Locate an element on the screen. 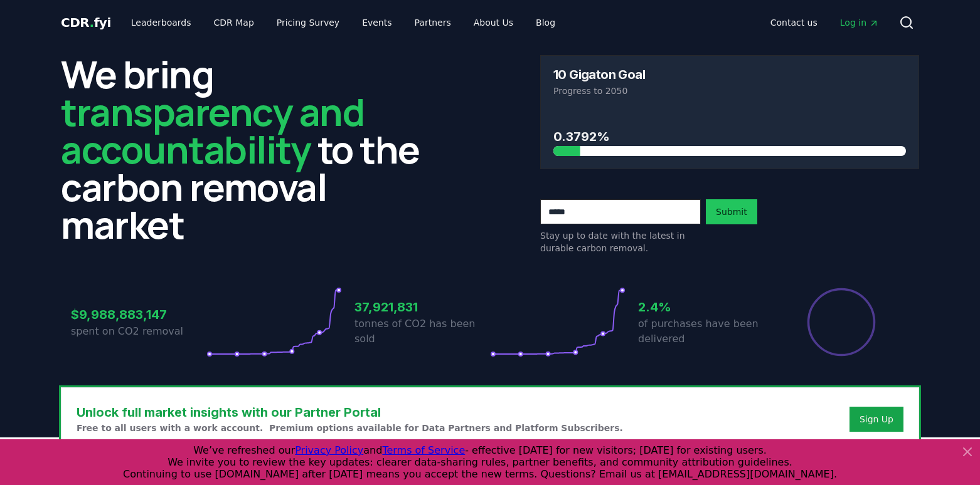  a: Pricing Survey is located at coordinates (308, 23).